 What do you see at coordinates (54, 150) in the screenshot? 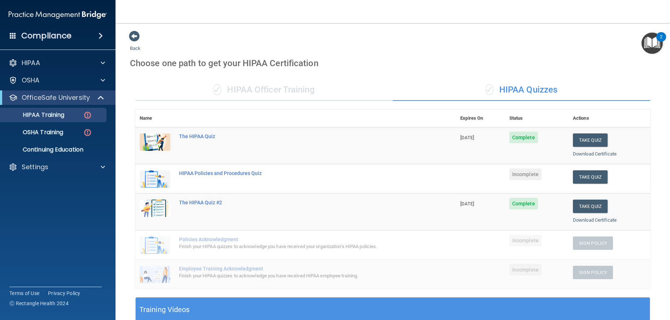
I see `p: Continuing Education` at bounding box center [54, 150].